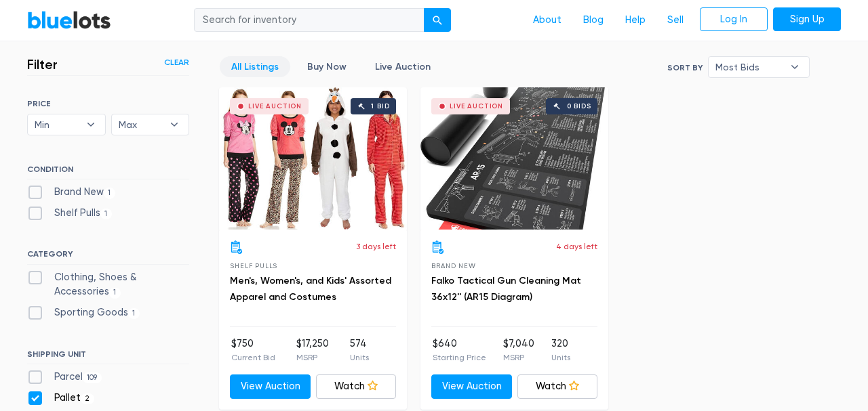 The image size is (868, 411). What do you see at coordinates (108, 172) in the screenshot?
I see `h6: CONDITION` at bounding box center [108, 172].